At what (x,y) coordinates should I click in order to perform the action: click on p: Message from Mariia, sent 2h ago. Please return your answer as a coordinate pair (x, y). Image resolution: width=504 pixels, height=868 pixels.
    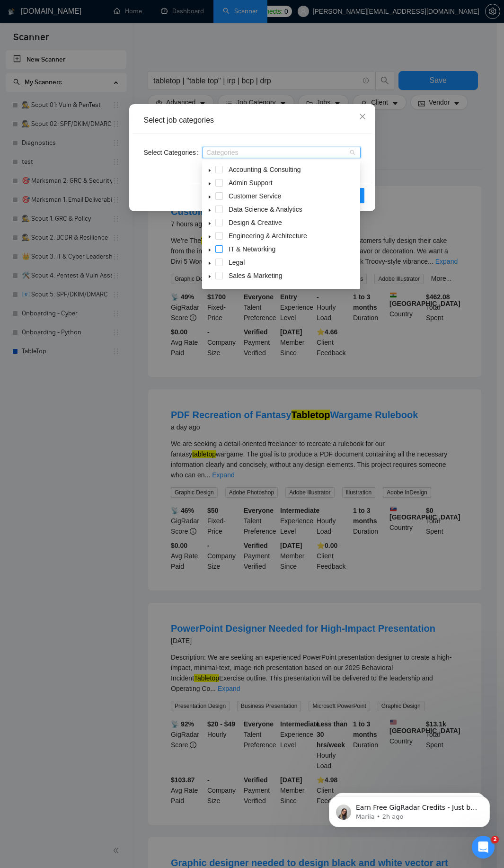
    Looking at the image, I should click on (103, 41).